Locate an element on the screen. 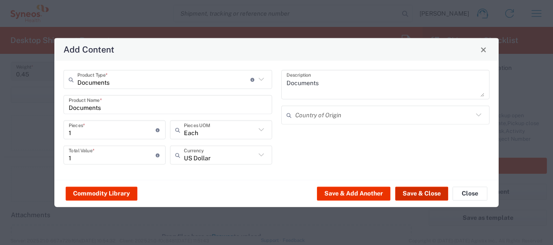 This screenshot has height=245, width=553. h4: Add Content is located at coordinates (89, 49).